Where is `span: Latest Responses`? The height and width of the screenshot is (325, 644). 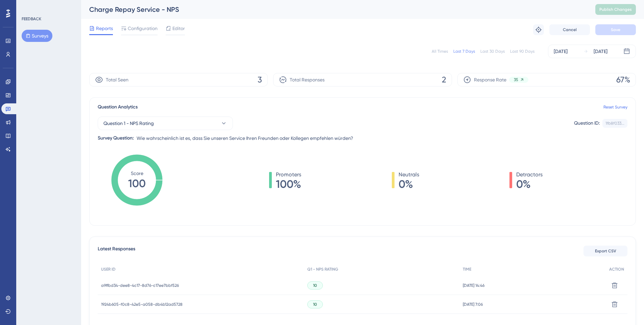 span: Latest Responses is located at coordinates (116, 251).